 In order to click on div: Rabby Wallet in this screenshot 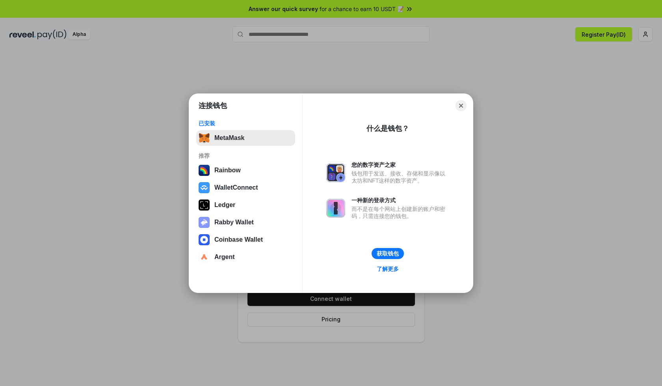, I will do `click(234, 222)`.